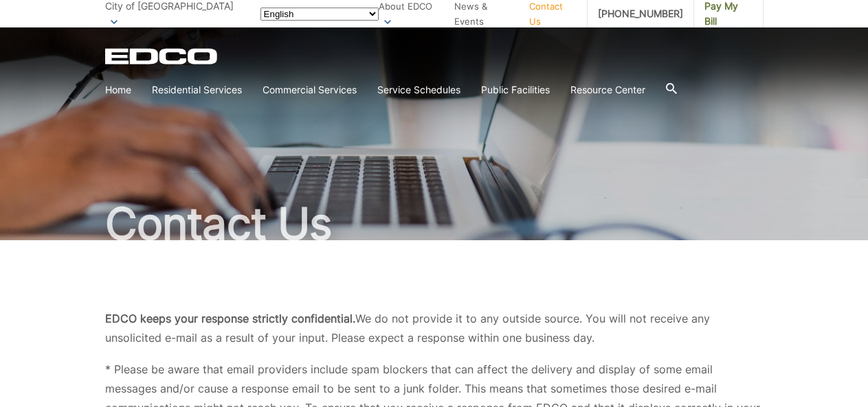 The height and width of the screenshot is (407, 868). I want to click on h1: Contact Us, so click(434, 224).